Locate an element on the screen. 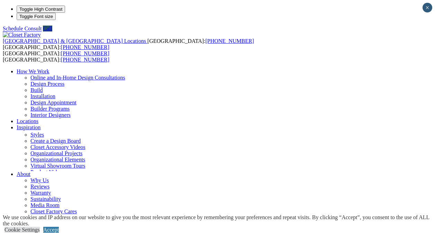  a: Styles is located at coordinates (37, 135).